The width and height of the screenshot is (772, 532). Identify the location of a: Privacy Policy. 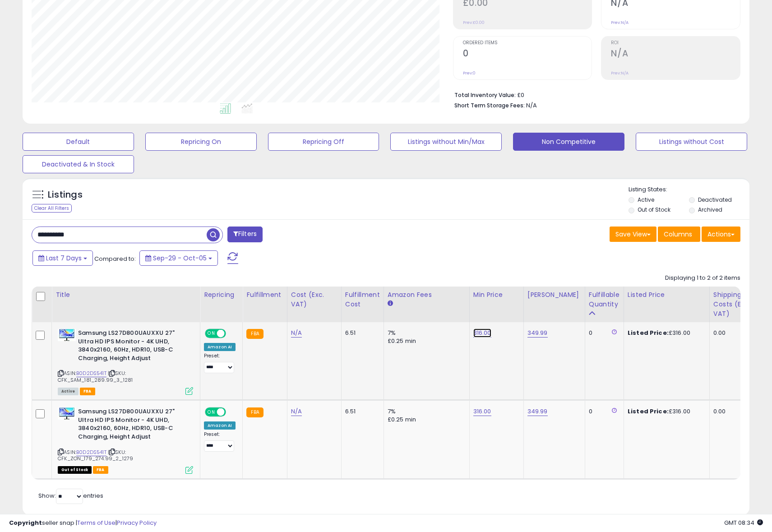
(137, 523).